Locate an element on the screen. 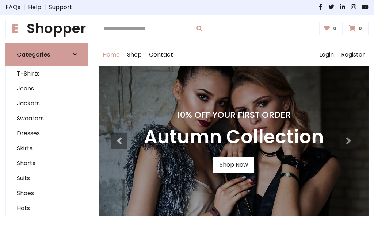 This screenshot has width=374, height=240. a: Shop is located at coordinates (134, 55).